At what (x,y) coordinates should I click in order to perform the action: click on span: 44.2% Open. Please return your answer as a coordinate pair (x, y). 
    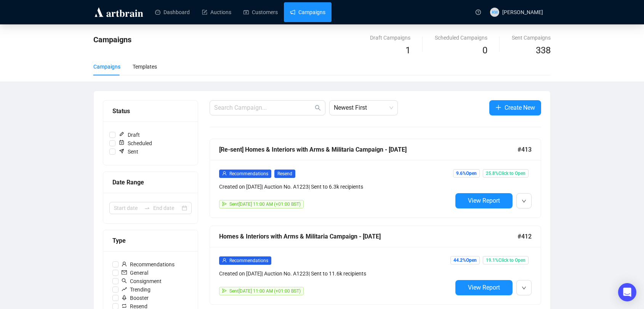
    Looking at the image, I should click on (465, 260).